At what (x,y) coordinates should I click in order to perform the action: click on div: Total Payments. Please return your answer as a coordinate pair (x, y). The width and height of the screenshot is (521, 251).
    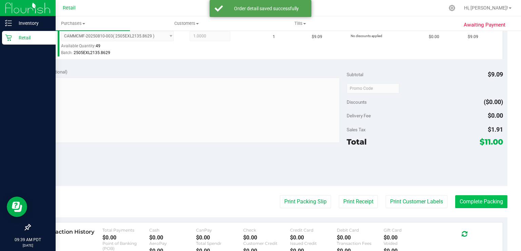
    Looking at the image, I should click on (126, 229).